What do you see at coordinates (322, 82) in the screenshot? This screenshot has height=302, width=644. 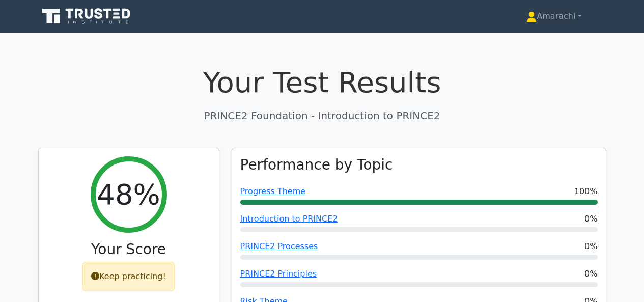 I see `h1: Your Test Results` at bounding box center [322, 82].